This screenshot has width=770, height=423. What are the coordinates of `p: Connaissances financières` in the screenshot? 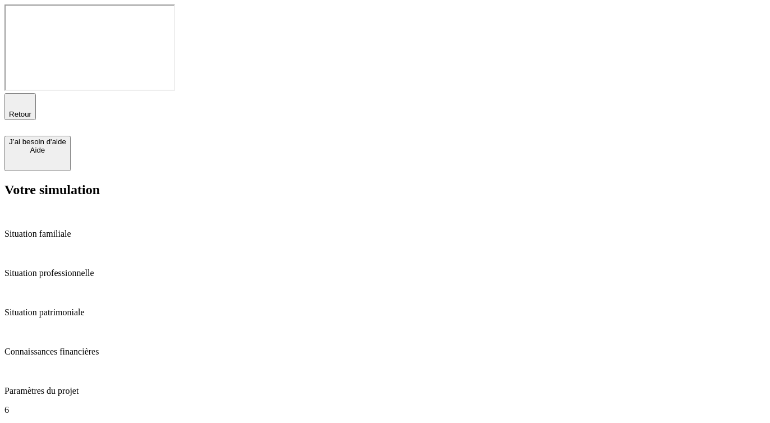 It's located at (385, 352).